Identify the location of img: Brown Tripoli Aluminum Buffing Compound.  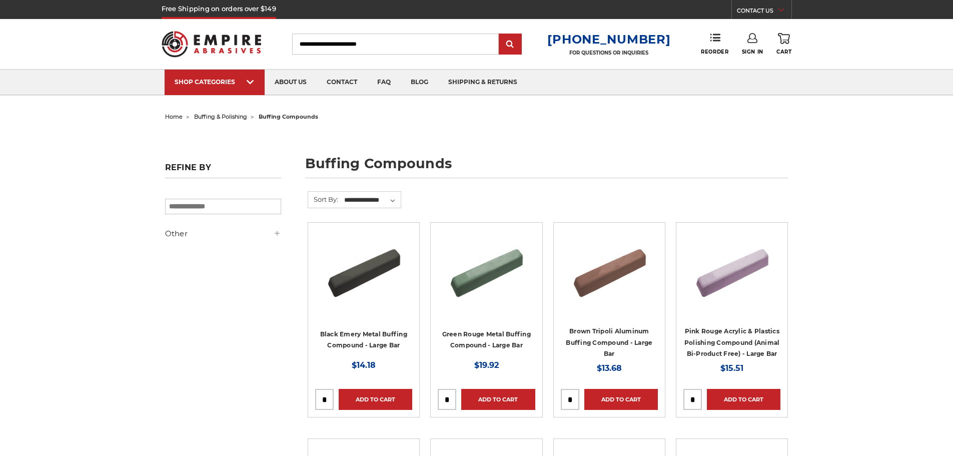
(609, 270).